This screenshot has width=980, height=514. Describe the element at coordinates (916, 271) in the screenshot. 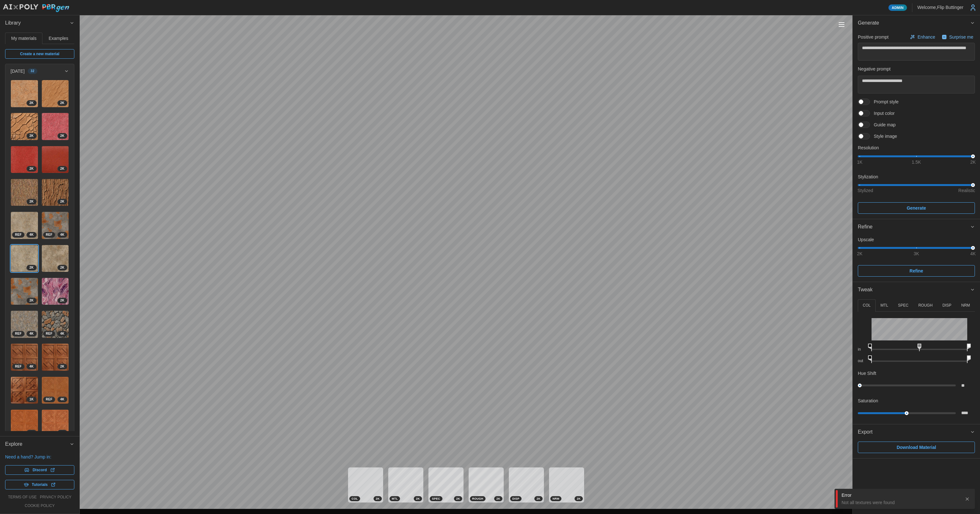

I see `button: Refine` at that location.